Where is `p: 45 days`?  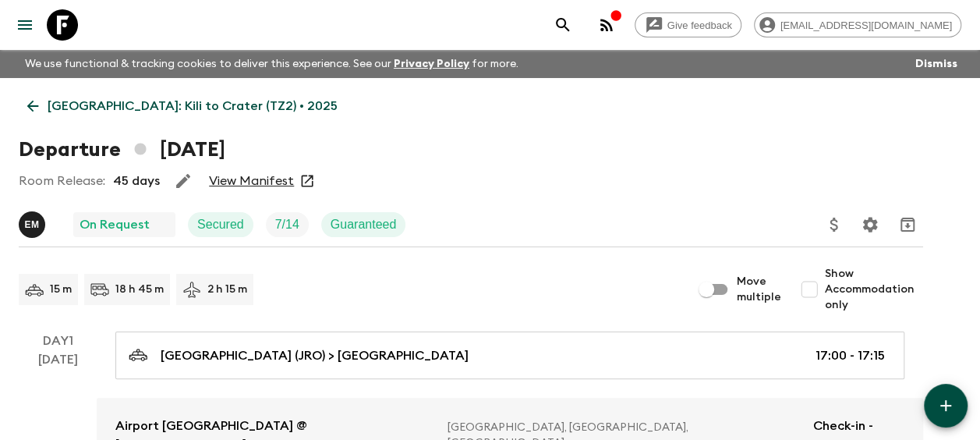 p: 45 days is located at coordinates (136, 181).